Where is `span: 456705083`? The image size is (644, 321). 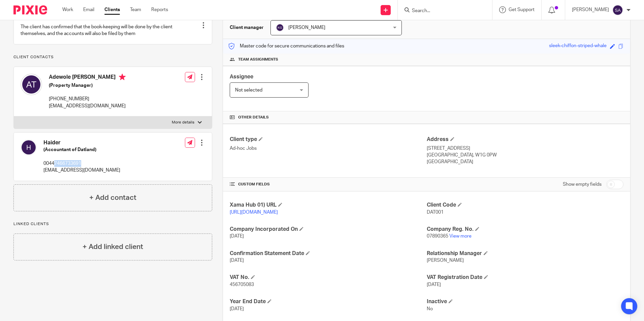
span: 456705083 is located at coordinates (242, 285).